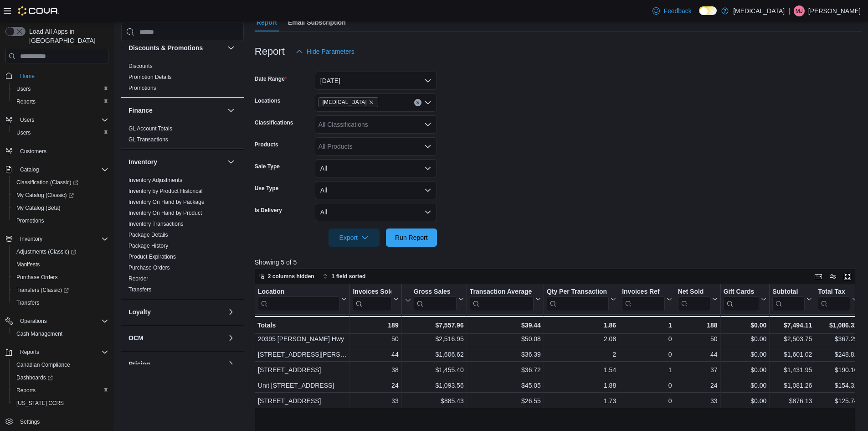 This screenshot has width=868, height=431. Describe the element at coordinates (61, 220) in the screenshot. I see `button: Promotions` at that location.